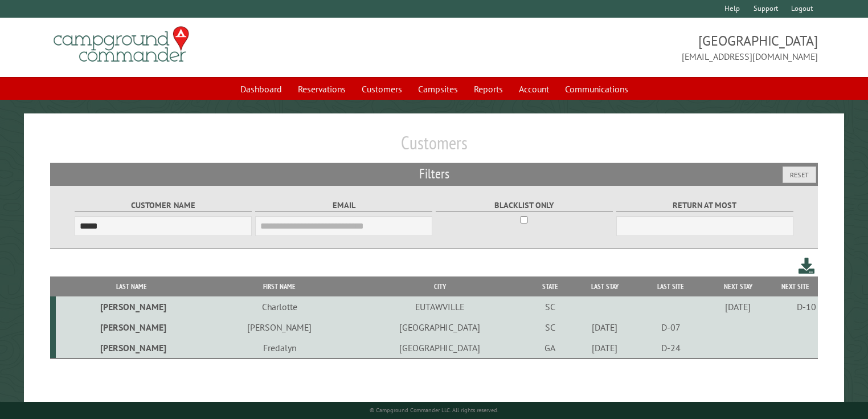  What do you see at coordinates (795, 307) in the screenshot?
I see `td: D-10` at bounding box center [795, 307].